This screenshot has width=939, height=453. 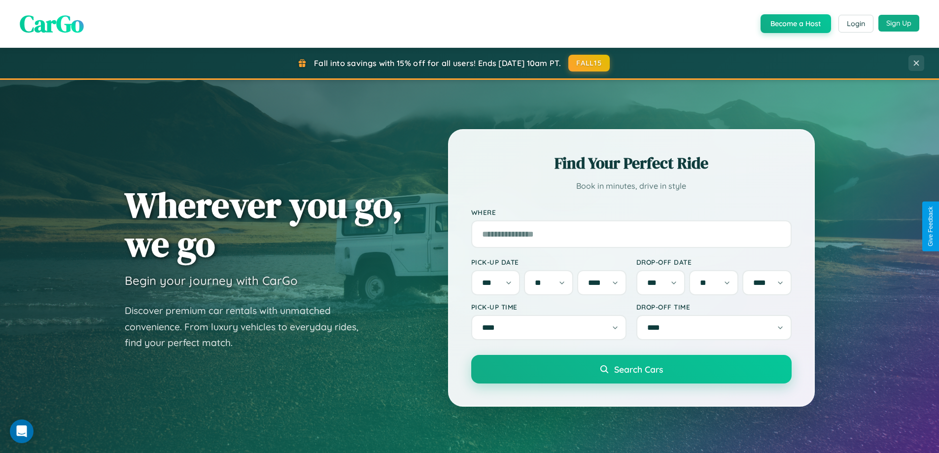 I want to click on p: Discover premium car rentals with unmatched convenience. From luxury vehicles to everyday rides, ..., so click(x=248, y=327).